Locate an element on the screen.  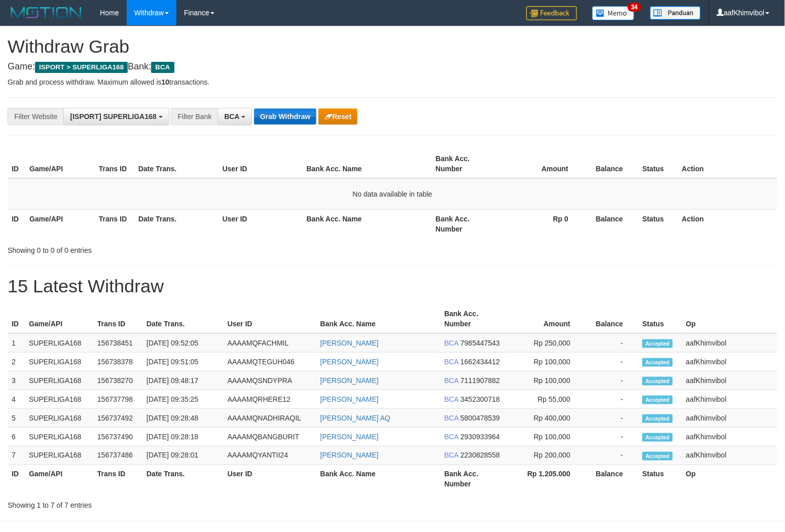
div: Showing 1 to 7 of 7 entries is located at coordinates (164, 504).